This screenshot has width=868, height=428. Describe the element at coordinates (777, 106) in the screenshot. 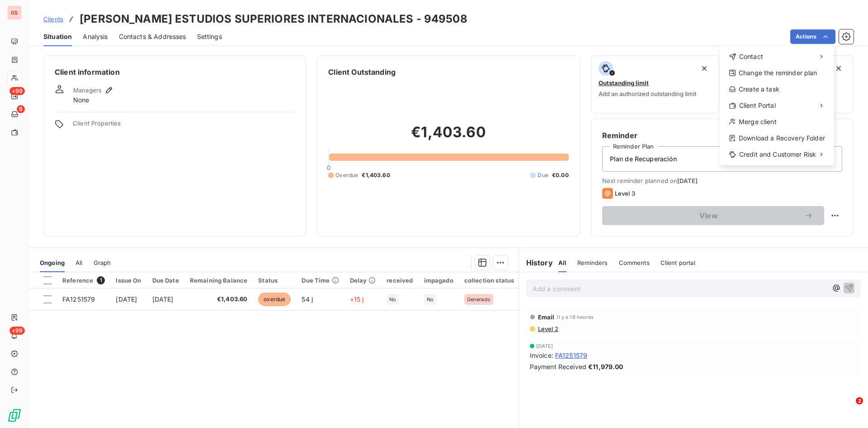

I see `div: Actions` at that location.